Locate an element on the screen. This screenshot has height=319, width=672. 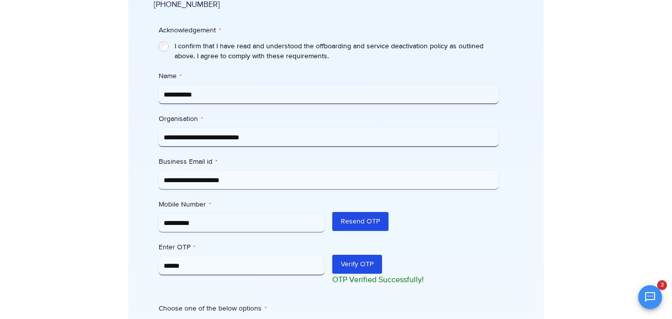
label: Mobile Number is located at coordinates (242, 204).